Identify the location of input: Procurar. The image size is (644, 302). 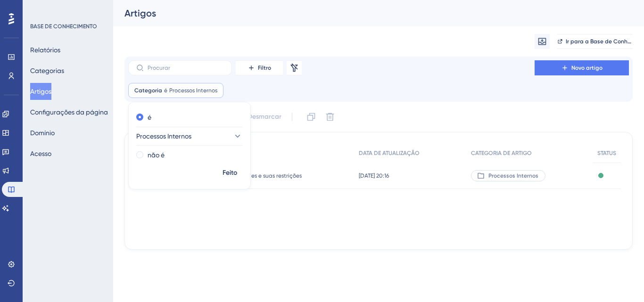
(186, 68).